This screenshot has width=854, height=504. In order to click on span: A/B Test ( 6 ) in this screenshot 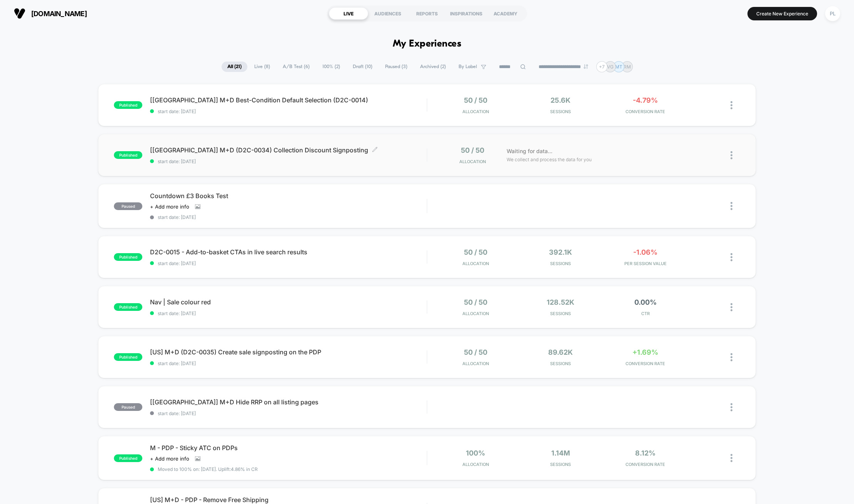, I will do `click(296, 66)`.